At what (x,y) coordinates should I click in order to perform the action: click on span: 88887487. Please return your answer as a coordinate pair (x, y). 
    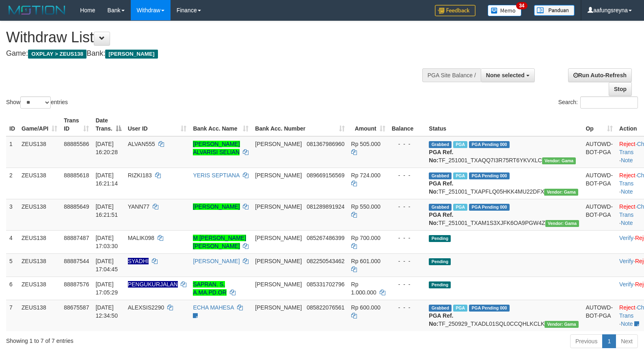
    Looking at the image, I should click on (76, 238).